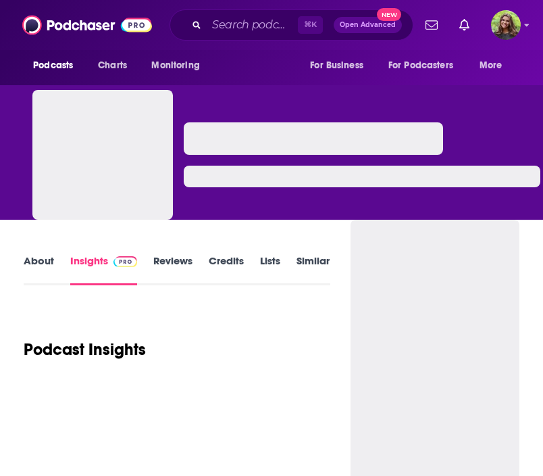  Describe the element at coordinates (252, 25) in the screenshot. I see `input: Search podcasts, credits, & more...` at that location.